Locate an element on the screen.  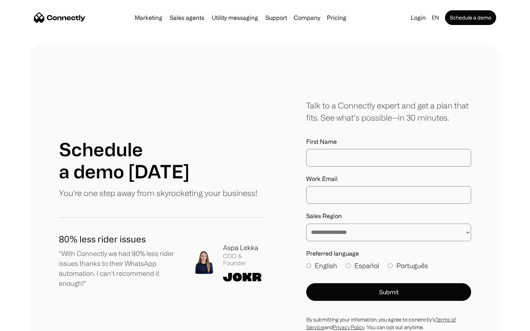
label: Work Email is located at coordinates (389, 179).